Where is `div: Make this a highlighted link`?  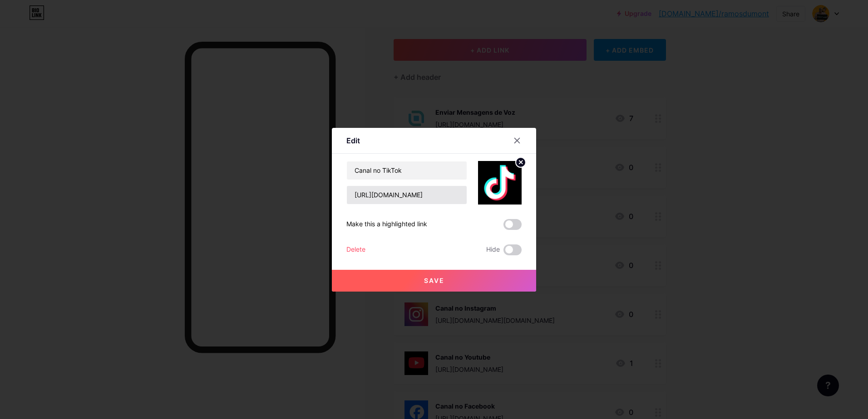
div: Make this a highlighted link is located at coordinates (387, 225).